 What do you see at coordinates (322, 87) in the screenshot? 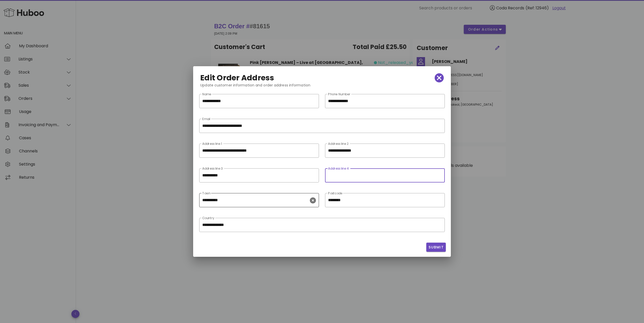
I see `div: Update customer information and order address information` at bounding box center [322, 87].